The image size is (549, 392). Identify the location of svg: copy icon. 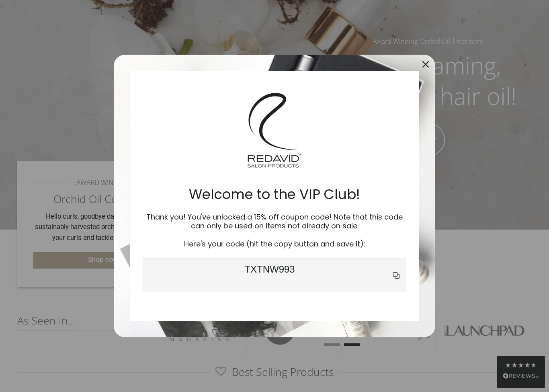
(396, 275).